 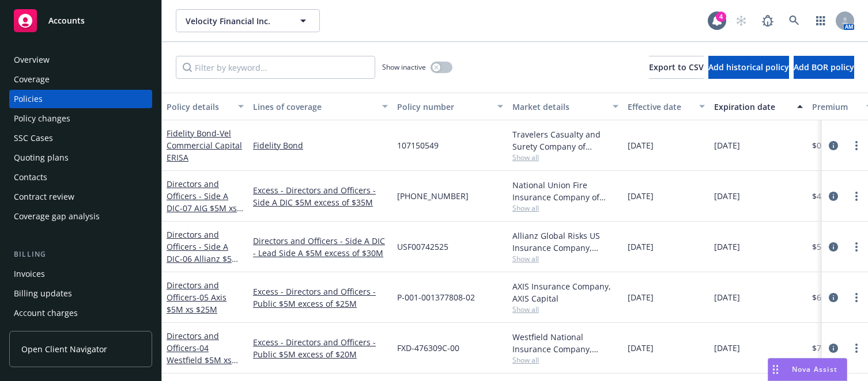 What do you see at coordinates (565, 292) in the screenshot?
I see `div: AXIS Insurance Company, AXIS Capital` at bounding box center [565, 292].